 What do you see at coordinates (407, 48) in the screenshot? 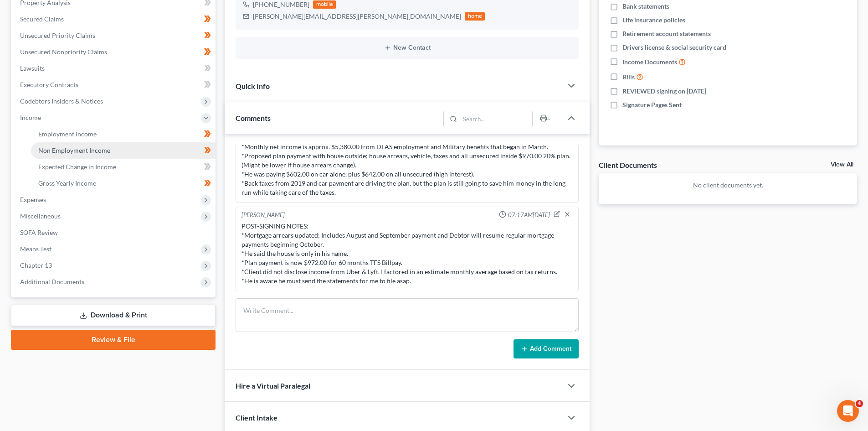
I see `button: New Contact` at bounding box center [407, 48].